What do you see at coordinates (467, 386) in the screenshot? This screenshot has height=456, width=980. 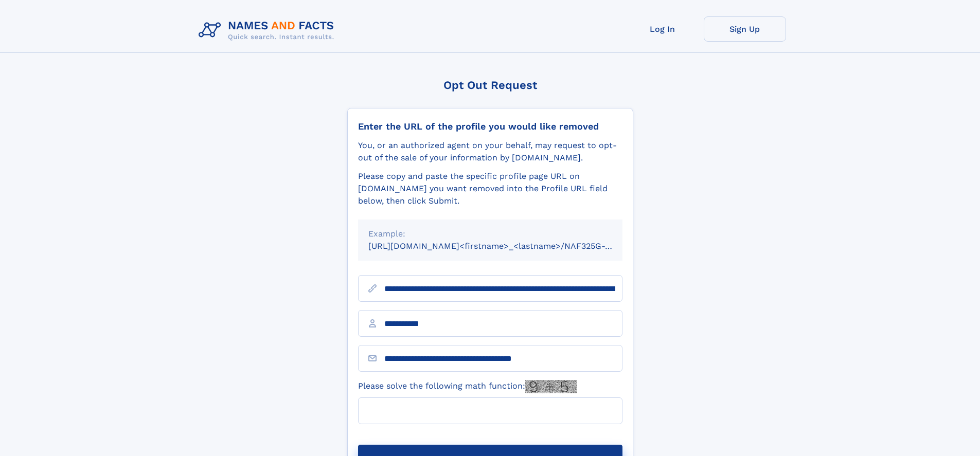 I see `label: Please solve the following math function:` at bounding box center [467, 386].